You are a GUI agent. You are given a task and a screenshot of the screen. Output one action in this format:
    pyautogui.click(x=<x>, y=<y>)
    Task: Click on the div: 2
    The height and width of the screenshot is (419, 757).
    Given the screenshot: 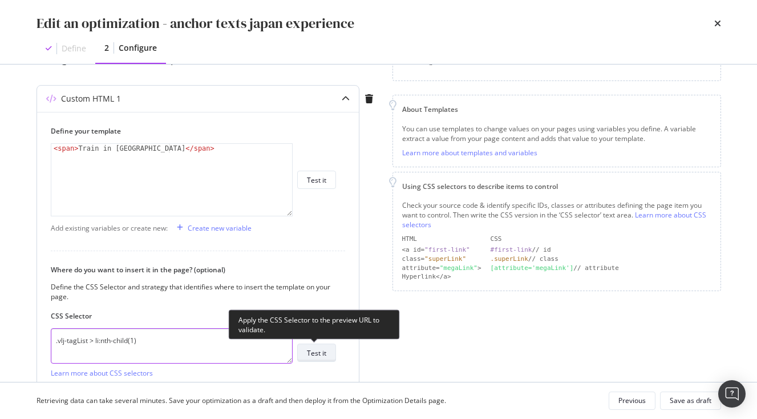 What is the action you would take?
    pyautogui.click(x=107, y=48)
    